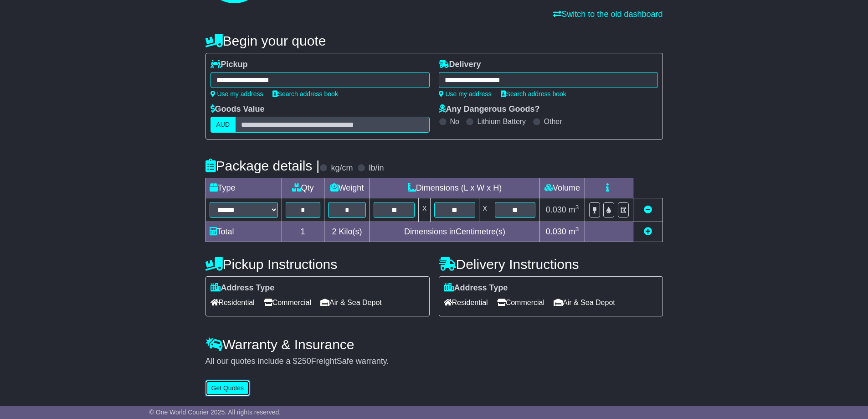 The image size is (868, 419). I want to click on td: Dimensions in Centimetre(s), so click(455, 232).